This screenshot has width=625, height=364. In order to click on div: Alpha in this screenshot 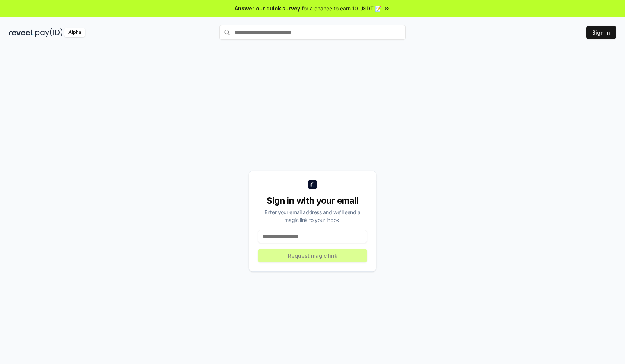, I will do `click(75, 32)`.